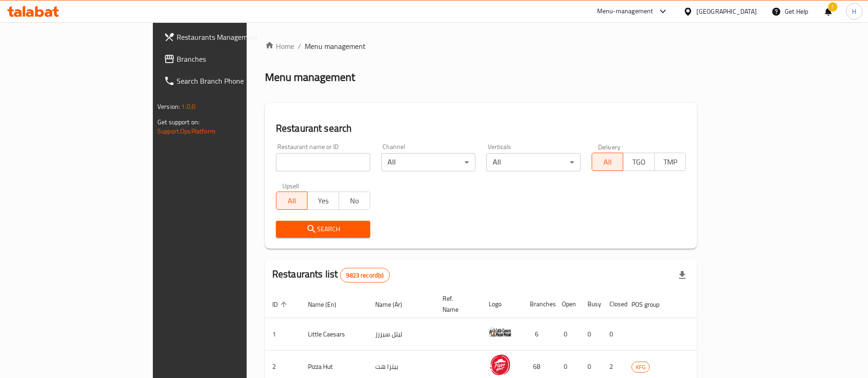 The width and height of the screenshot is (868, 378). What do you see at coordinates (638, 162) in the screenshot?
I see `button: TGO` at bounding box center [638, 162].